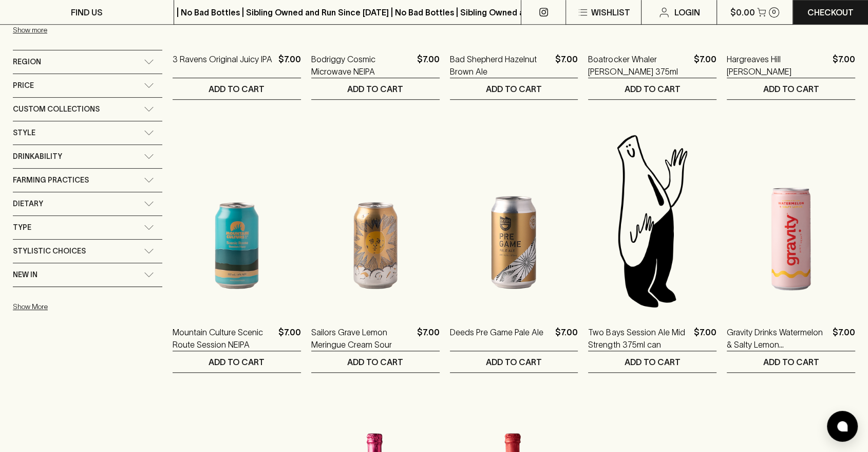 The image size is (868, 452). I want to click on span: Farming Practices, so click(51, 180).